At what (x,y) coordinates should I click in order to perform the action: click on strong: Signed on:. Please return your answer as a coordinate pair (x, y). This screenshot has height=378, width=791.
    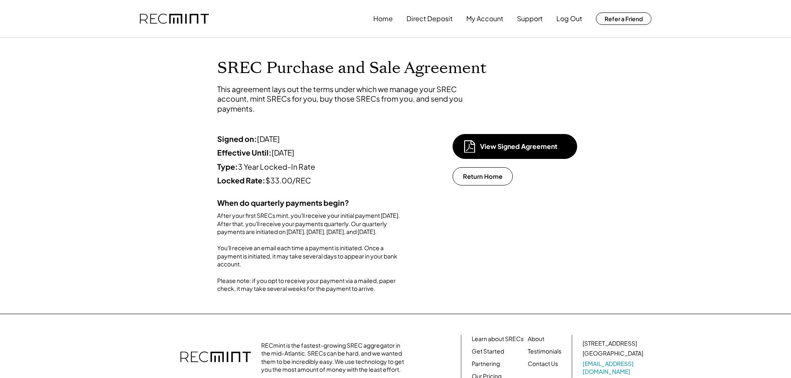
    Looking at the image, I should click on (237, 139).